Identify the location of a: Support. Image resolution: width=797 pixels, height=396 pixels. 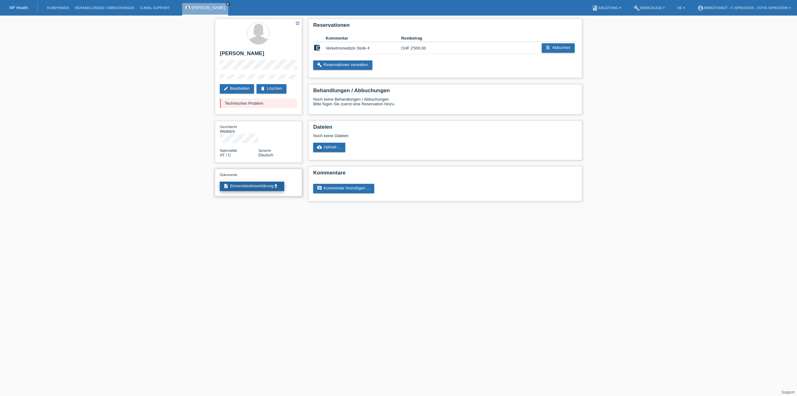
(788, 392).